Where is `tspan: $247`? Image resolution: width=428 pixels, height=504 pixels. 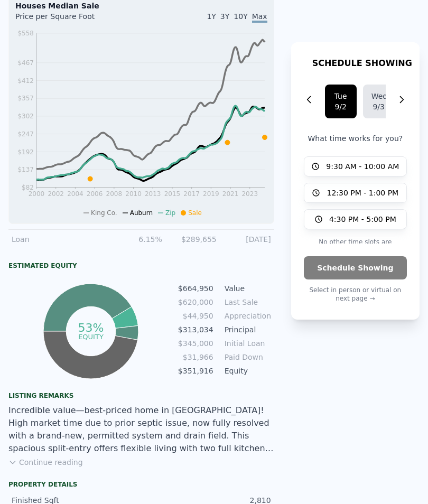 tspan: $247 is located at coordinates (25, 134).